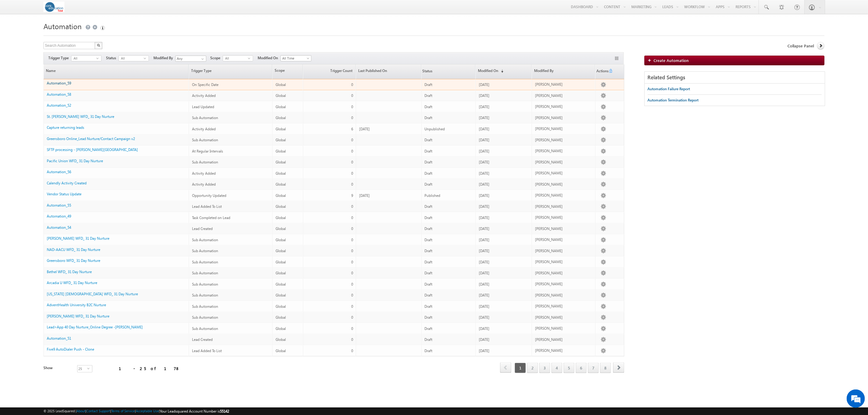 The height and width of the screenshot is (415, 868). I want to click on span: Task Completed on Lead, so click(211, 218).